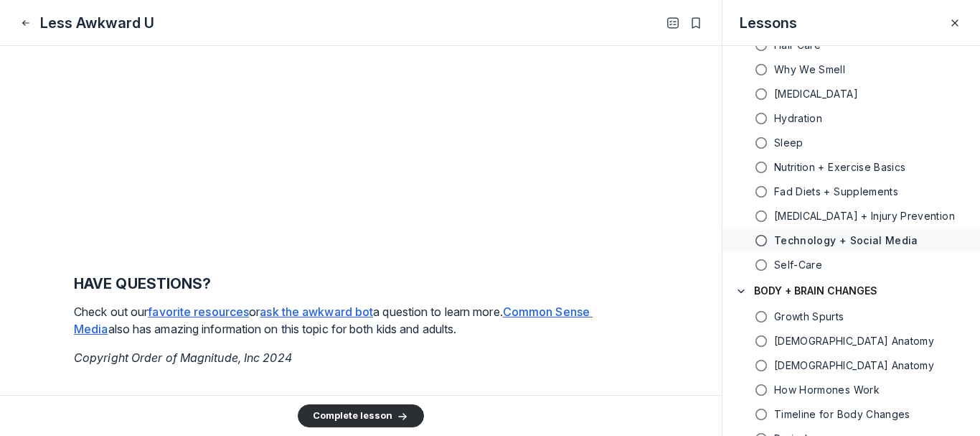  I want to click on span: Female Anatomy, so click(854, 341).